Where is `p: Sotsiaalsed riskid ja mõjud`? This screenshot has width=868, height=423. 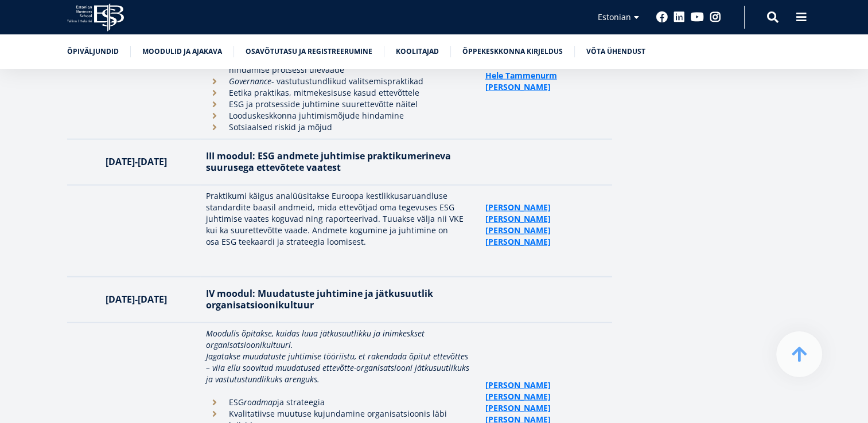
p: Sotsiaalsed riskid ja mõjud is located at coordinates (351, 127).